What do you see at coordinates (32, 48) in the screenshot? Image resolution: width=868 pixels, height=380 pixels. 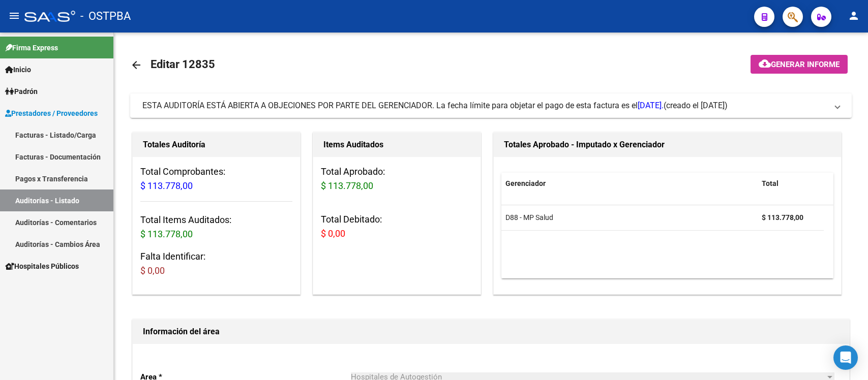 I see `span: Firma Express` at bounding box center [32, 48].